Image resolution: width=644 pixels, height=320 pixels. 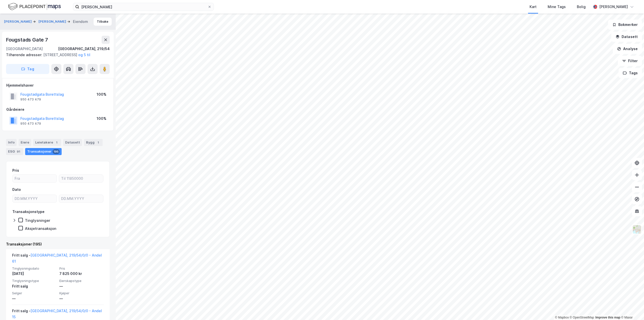 I want to click on div: Kart, so click(x=533, y=7).